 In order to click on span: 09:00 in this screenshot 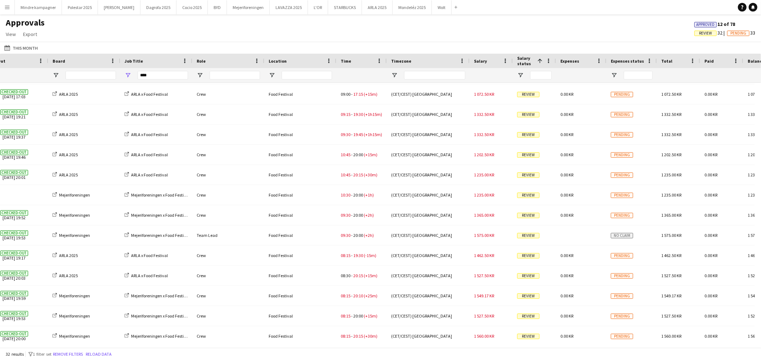, I will do `click(345, 94)`.